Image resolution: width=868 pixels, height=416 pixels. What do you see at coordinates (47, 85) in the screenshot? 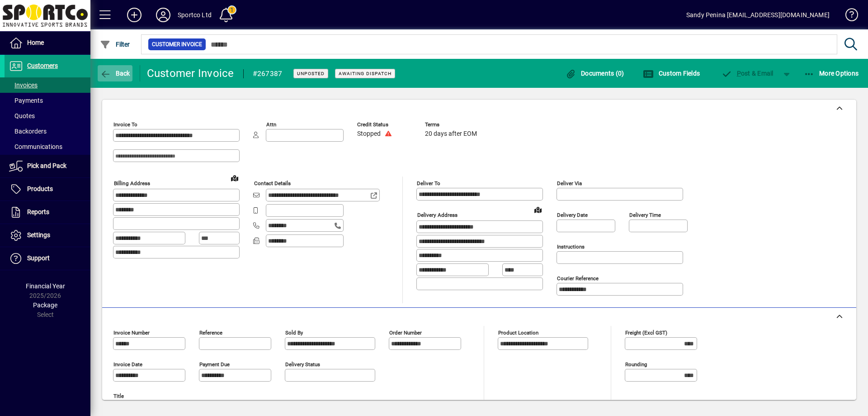
I see `a: Invoices` at bounding box center [47, 85].